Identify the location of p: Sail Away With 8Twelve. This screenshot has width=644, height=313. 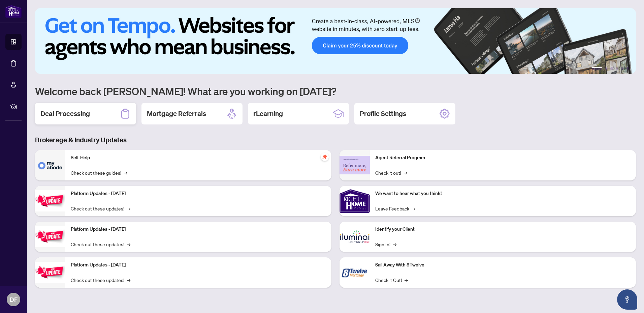
(503, 265).